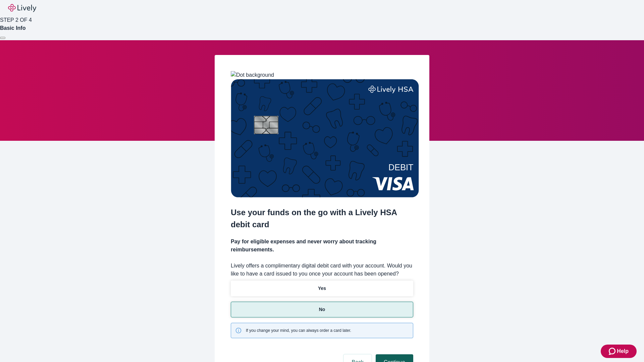 The height and width of the screenshot is (362, 644). Describe the element at coordinates (322, 270) in the screenshot. I see `label: Lively offers a complimentary digital debit card with your account. Would you like to have a card...` at that location.